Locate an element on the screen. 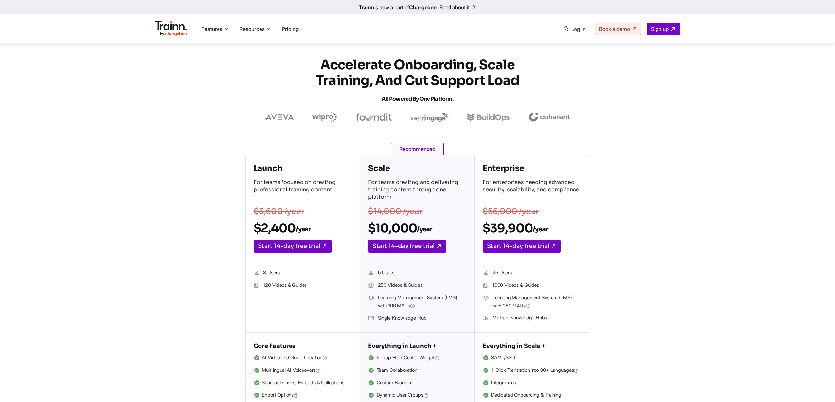 The image size is (835, 402). p: For teams focused on creating professional training content is located at coordinates (303, 190).